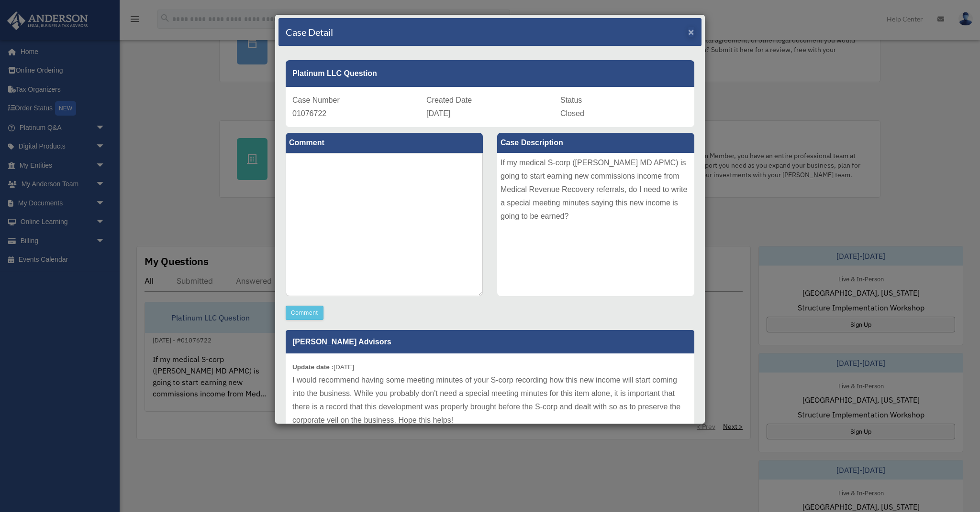  I want to click on button: Comment, so click(304, 313).